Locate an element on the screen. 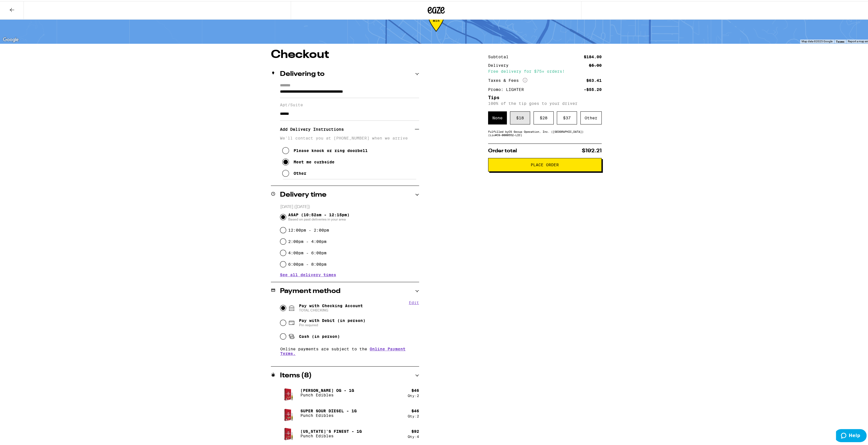 This screenshot has height=445, width=868. span: See all delivery times is located at coordinates (308, 274).